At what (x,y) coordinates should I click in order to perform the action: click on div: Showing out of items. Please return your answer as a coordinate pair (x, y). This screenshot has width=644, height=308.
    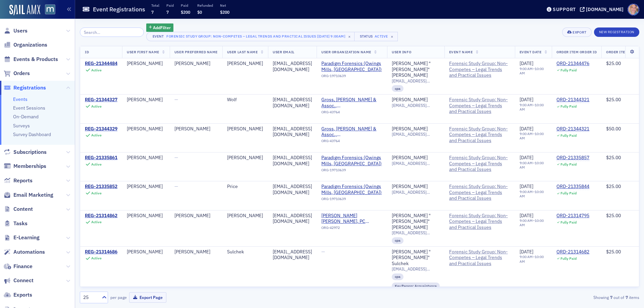
    Looking at the image, I should click on (548, 297).